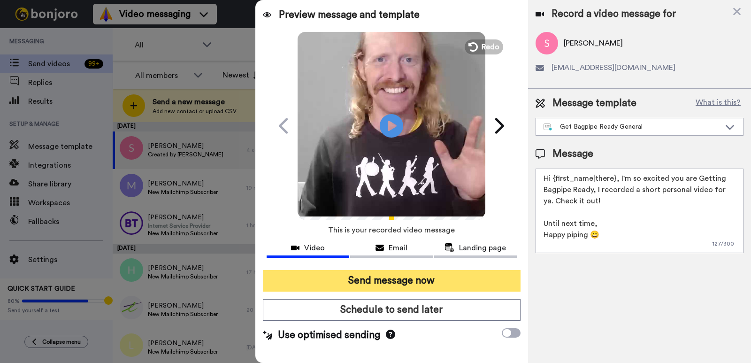 The height and width of the screenshot is (363, 751). What do you see at coordinates (639, 211) in the screenshot?
I see `textarea: Hi {first_name|there}, I'm so excited you are Getting Bagpipe Ready, I recorded a short personal ...` at bounding box center [639, 211].